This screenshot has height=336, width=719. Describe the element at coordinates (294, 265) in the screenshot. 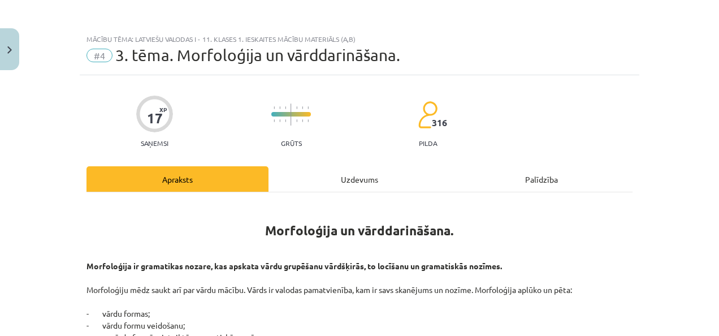

I see `strong: Morfoloģija ir gramatikas nozare, kas apskata vārdu grupēšanu vārdšķirās, to locīšanu un gramatis...` at that location.